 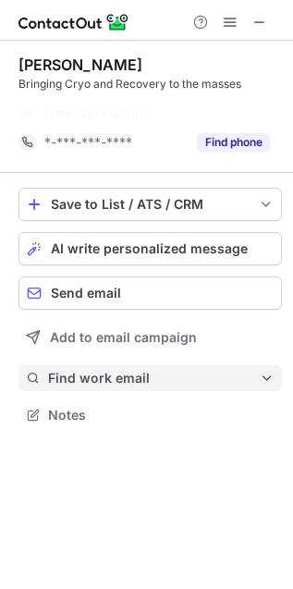 What do you see at coordinates (123, 337) in the screenshot?
I see `span: Add to email campaign` at bounding box center [123, 337].